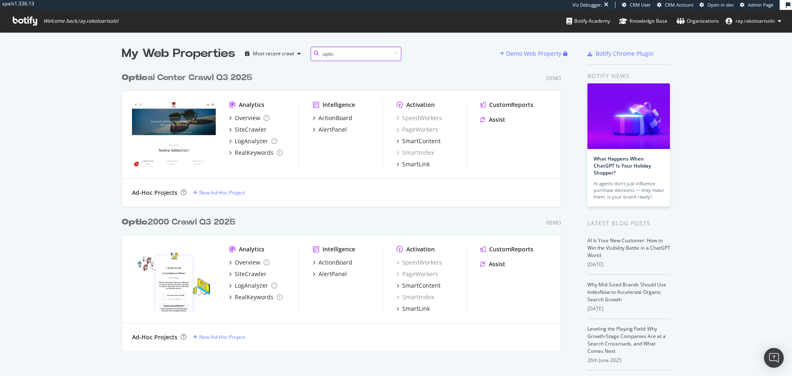 The width and height of the screenshot is (792, 376). What do you see at coordinates (588, 21) in the screenshot?
I see `a: Botify Academy` at bounding box center [588, 21].